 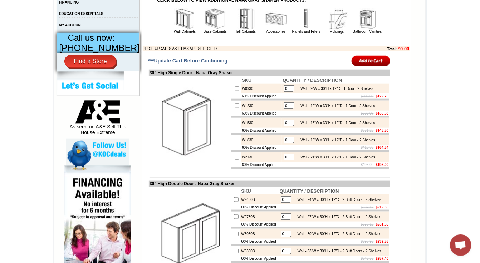 What do you see at coordinates (367, 113) in the screenshot?
I see `s: $339.07` at bounding box center [367, 113].